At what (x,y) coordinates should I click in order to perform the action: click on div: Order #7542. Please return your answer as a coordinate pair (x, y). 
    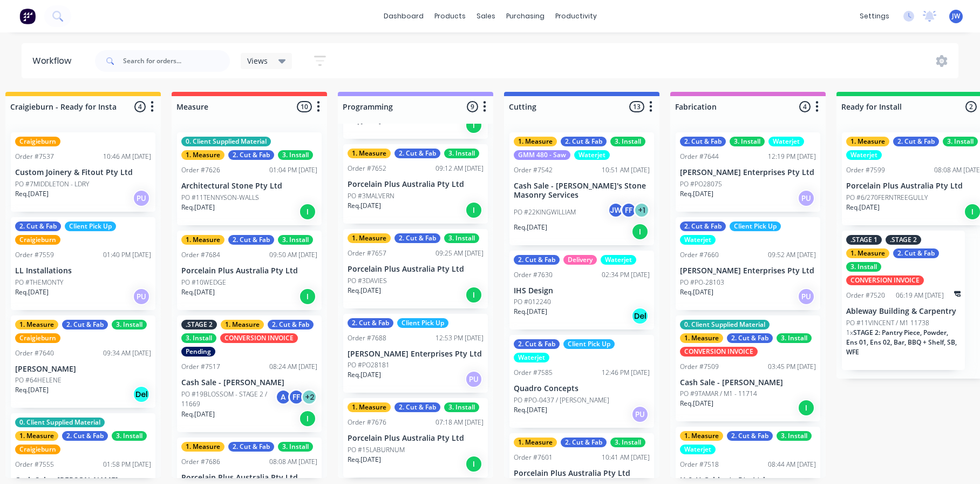
    Looking at the image, I should click on (533, 170).